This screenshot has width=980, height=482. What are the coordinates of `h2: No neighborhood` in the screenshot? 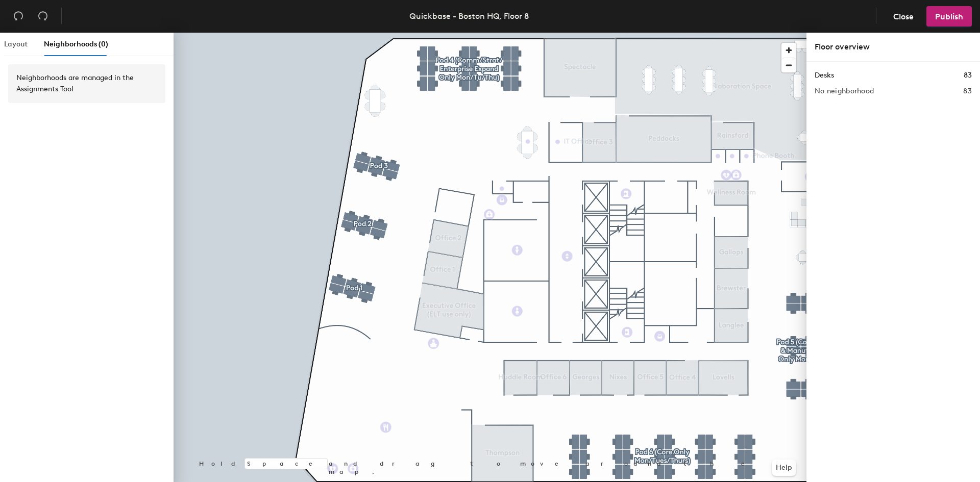 It's located at (844, 91).